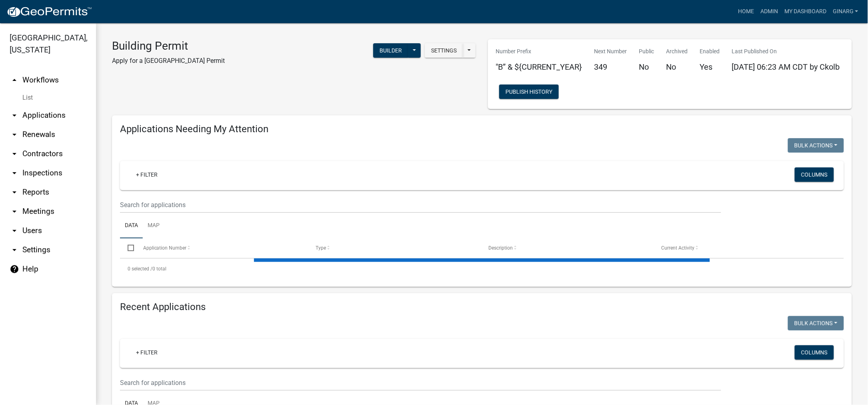 The width and height of the screenshot is (868, 405). Describe the element at coordinates (169, 46) in the screenshot. I see `h3: Building Permit` at that location.